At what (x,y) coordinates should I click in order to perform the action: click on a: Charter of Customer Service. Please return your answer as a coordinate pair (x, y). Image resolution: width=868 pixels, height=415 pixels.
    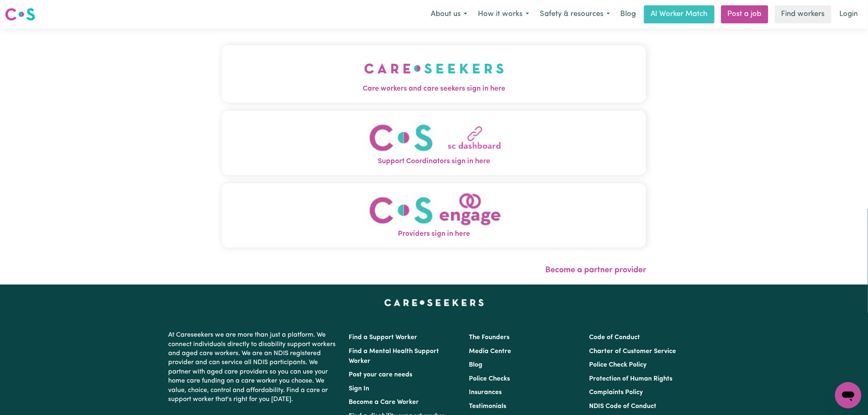
    Looking at the image, I should click on (633, 352).